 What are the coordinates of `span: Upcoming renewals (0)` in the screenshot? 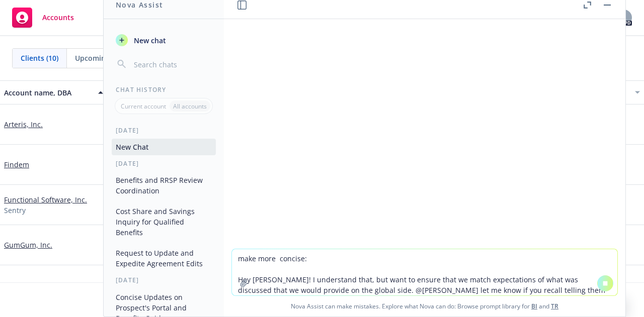 It's located at (114, 57).